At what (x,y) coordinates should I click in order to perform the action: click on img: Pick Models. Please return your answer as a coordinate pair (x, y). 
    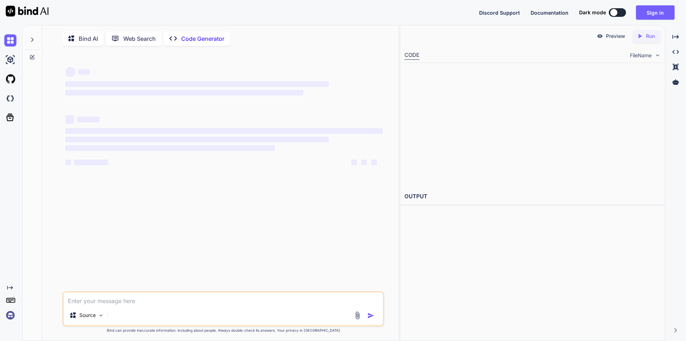
    Looking at the image, I should click on (101, 315).